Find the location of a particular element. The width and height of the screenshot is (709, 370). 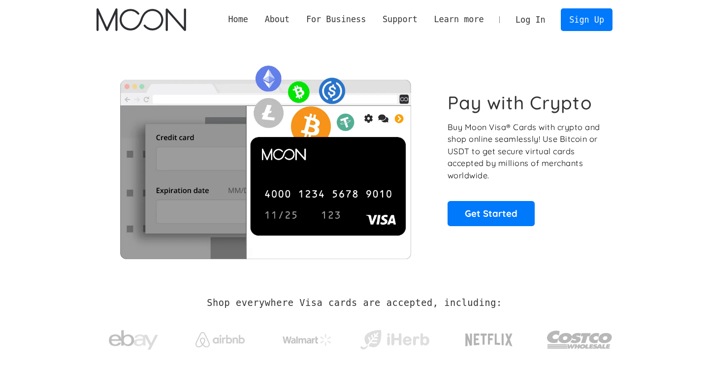

a: Airbnb is located at coordinates (220, 337).